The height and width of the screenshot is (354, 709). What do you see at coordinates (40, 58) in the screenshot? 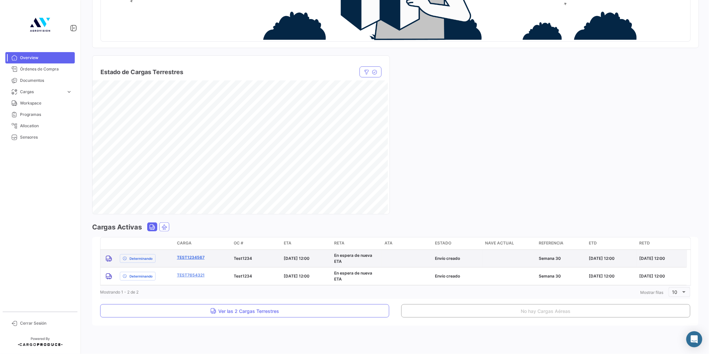
I see `a: Overview` at bounding box center [40, 58].